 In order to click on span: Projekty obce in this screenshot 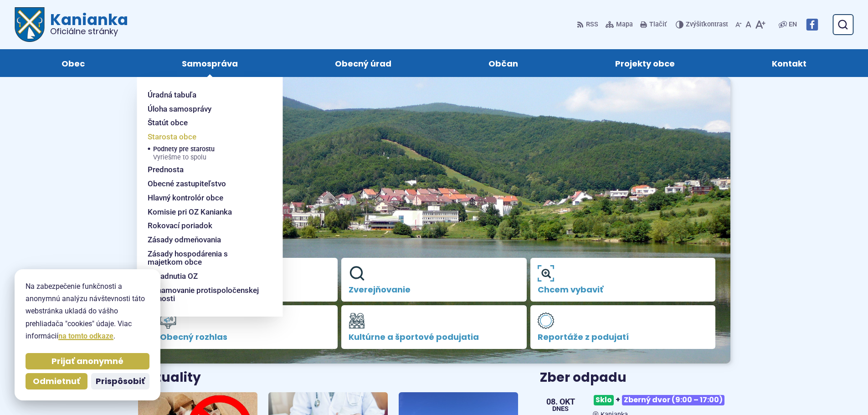, I will do `click(645, 63)`.